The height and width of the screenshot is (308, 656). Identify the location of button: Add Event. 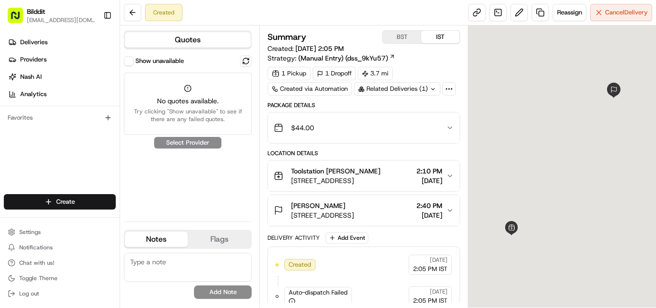
(347, 238).